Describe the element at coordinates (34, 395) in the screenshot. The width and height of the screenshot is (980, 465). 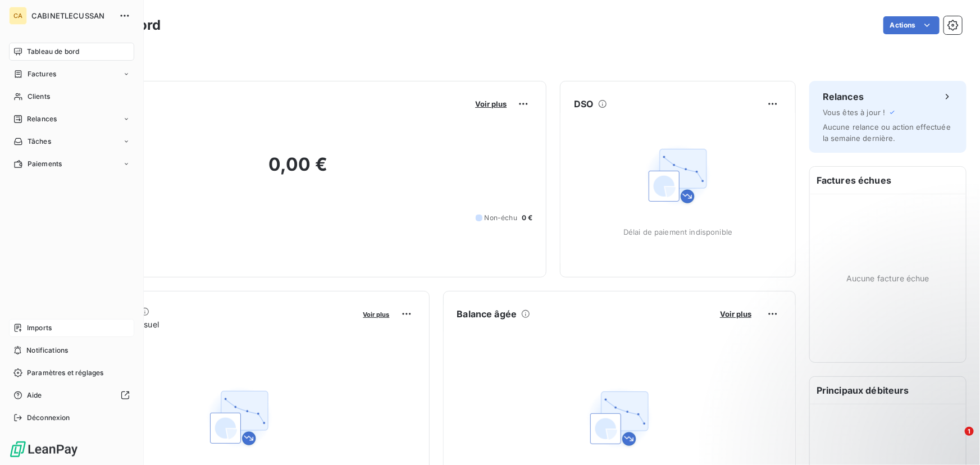
I see `span: Aide` at that location.